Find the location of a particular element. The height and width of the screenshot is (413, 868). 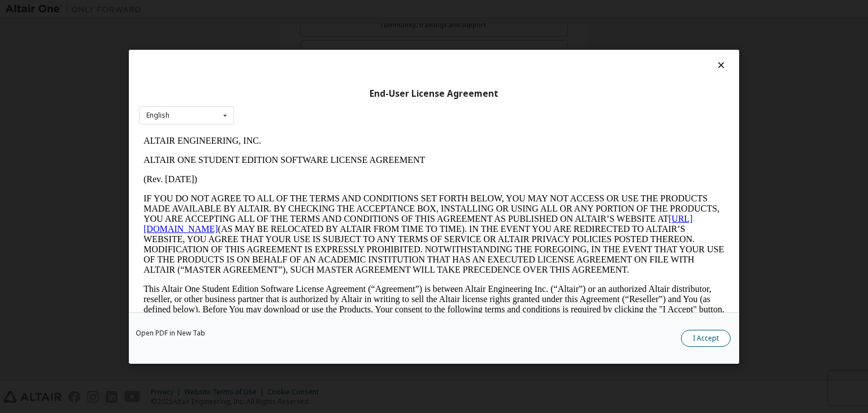

div: End-User License Agreement is located at coordinates (434, 93).